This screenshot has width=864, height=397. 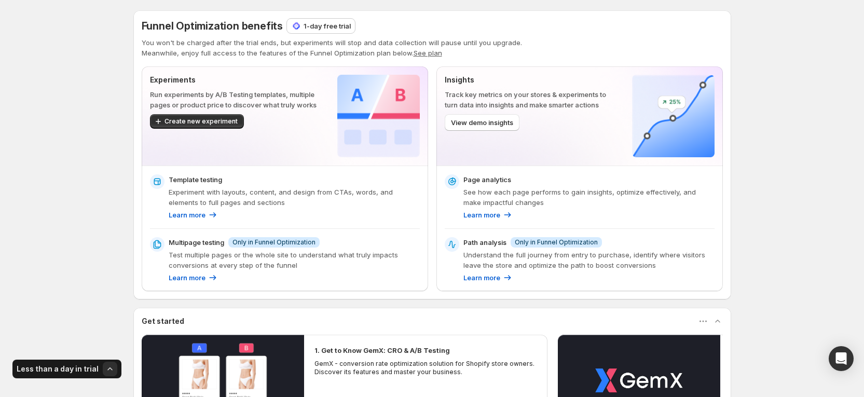 I want to click on p: Run experiments by A/B Testing templates, multiple pages or product price to discover what truly ..., so click(x=235, y=100).